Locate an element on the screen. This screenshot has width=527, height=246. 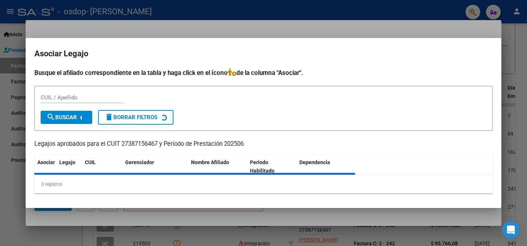
span: Asociar is located at coordinates (46, 163).